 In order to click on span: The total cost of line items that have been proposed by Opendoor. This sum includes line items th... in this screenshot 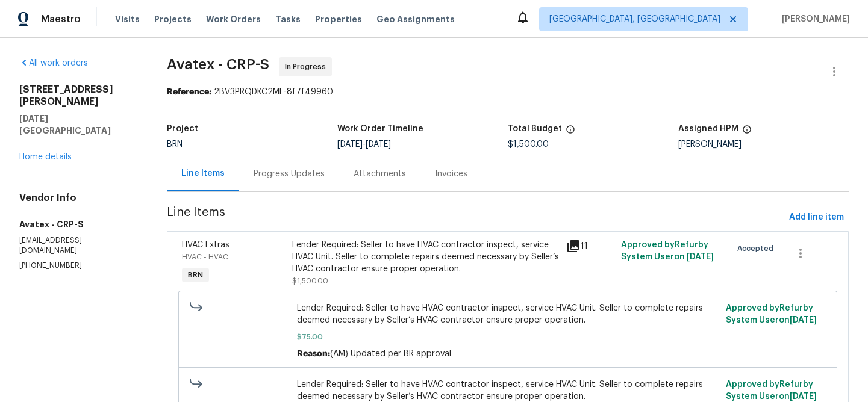, I will do `click(570, 132)`.